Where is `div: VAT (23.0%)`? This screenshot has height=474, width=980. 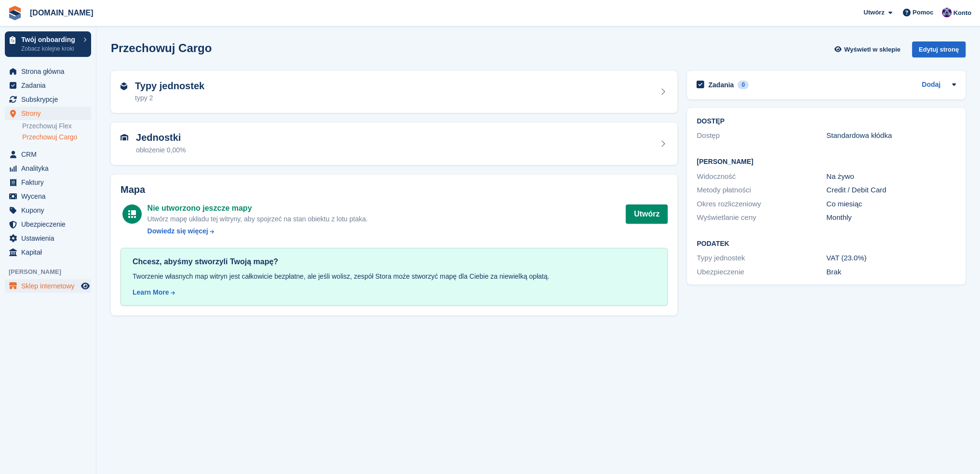
div: VAT (23.0%) is located at coordinates (891, 258).